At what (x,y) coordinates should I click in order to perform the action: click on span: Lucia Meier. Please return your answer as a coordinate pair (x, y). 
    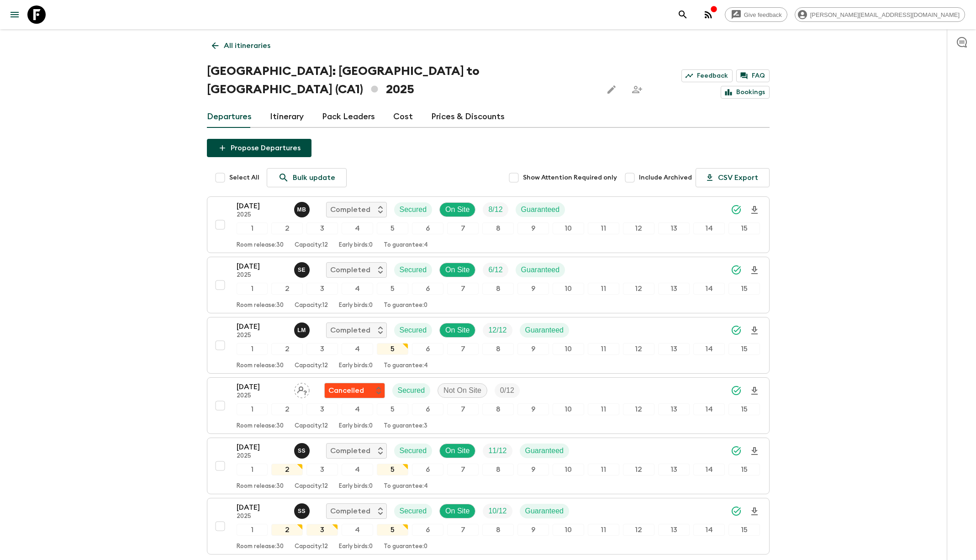
    Looking at the image, I should click on (303, 329).